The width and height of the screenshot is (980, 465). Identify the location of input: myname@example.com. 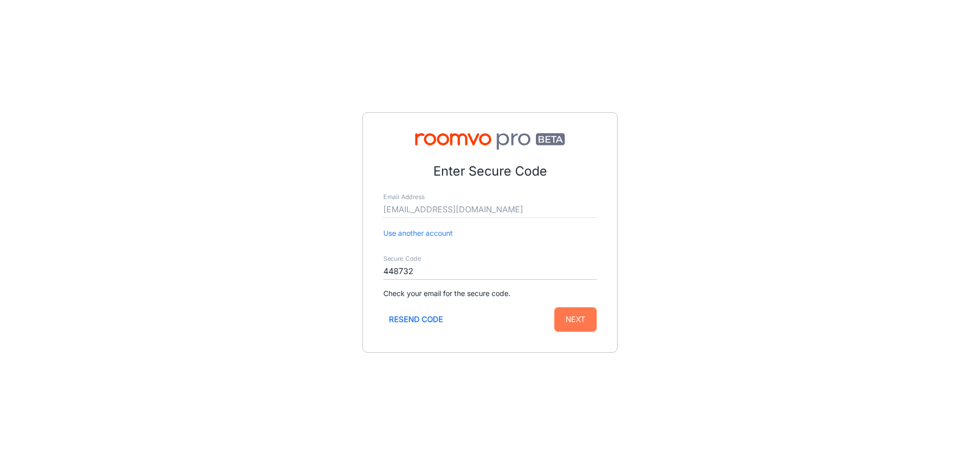
(490, 210).